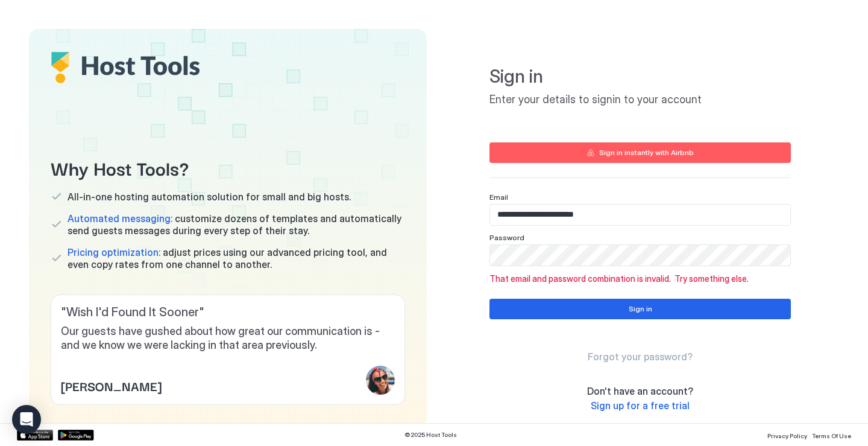 The image size is (868, 446). I want to click on span: Sign in, so click(641, 76).